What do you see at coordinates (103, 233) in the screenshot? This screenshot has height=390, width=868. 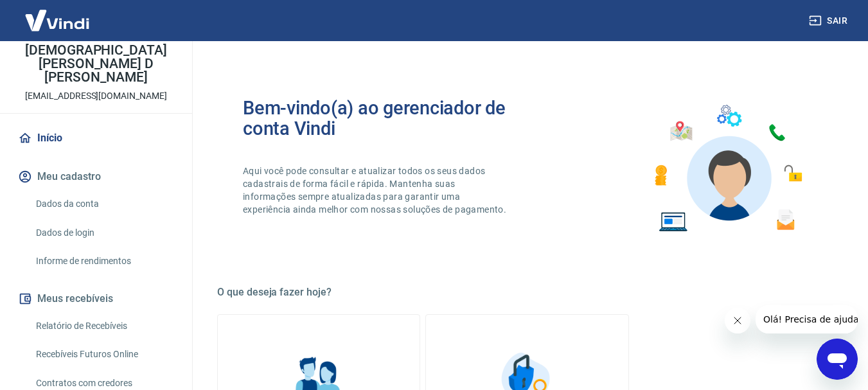 I see `a: Dados de login` at bounding box center [103, 233].